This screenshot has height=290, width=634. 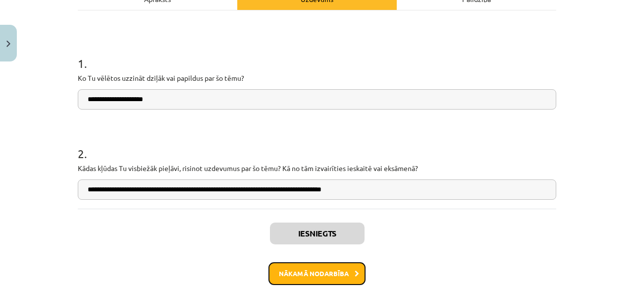 What do you see at coordinates (317, 78) in the screenshot?
I see `p: Ko Tu vēlētos uzzināt dziļāk vai papildus par šo tēmu?` at bounding box center [317, 78].